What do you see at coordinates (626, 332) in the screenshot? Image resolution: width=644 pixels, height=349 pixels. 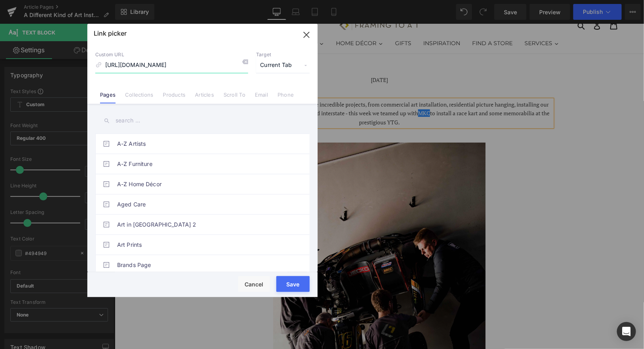 I see `div: Open Intercom Messenger` at bounding box center [626, 332].